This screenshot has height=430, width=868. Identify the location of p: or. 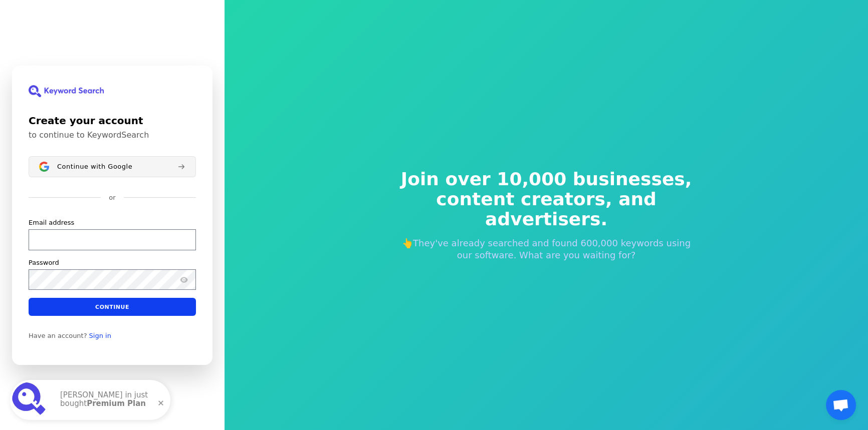
(112, 197).